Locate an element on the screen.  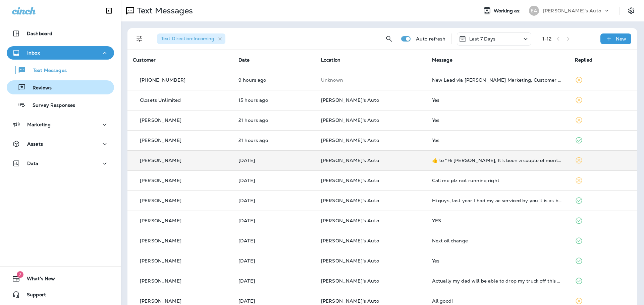
div: New Lead via Merrick Marketing, Customer Name: Harmony B., Contact info: 2395603118, Job Info: It... is located at coordinates (498, 80).